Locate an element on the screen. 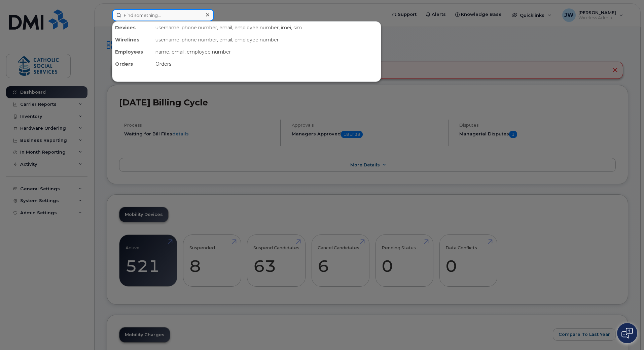 This screenshot has width=644, height=350. div: Employees is located at coordinates (133, 52).